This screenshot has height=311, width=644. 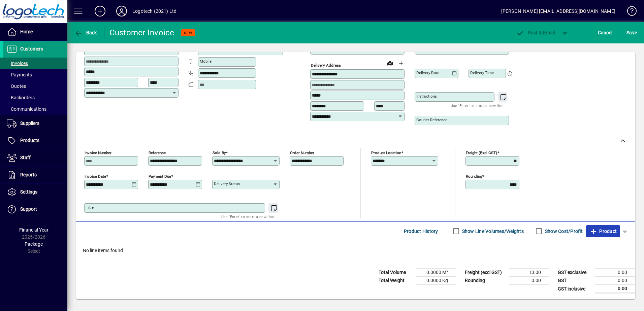 What do you see at coordinates (36, 209) in the screenshot?
I see `a: Support` at bounding box center [36, 209].